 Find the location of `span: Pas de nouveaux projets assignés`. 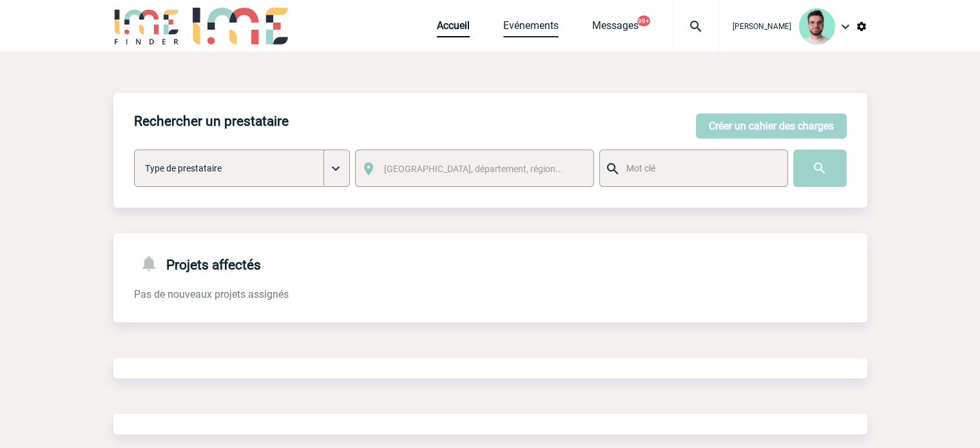

span: Pas de nouveaux projets assignés is located at coordinates (211, 294).